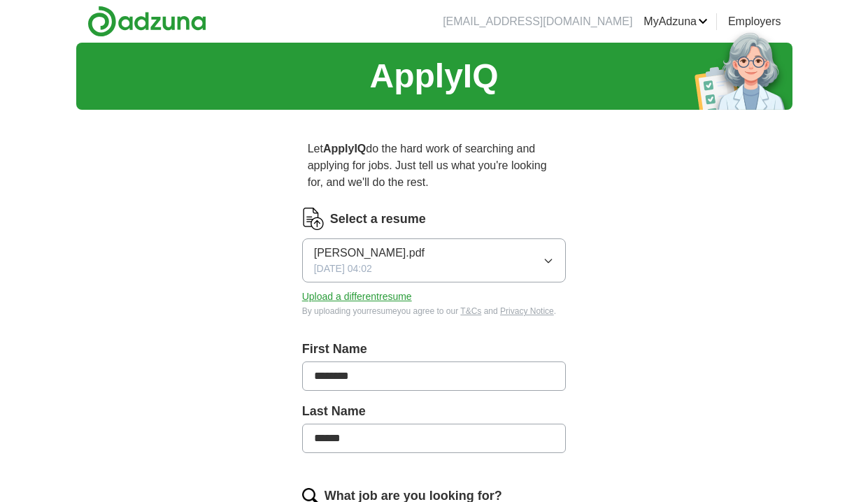 The width and height of the screenshot is (868, 502). I want to click on label: Select a resume, so click(378, 219).